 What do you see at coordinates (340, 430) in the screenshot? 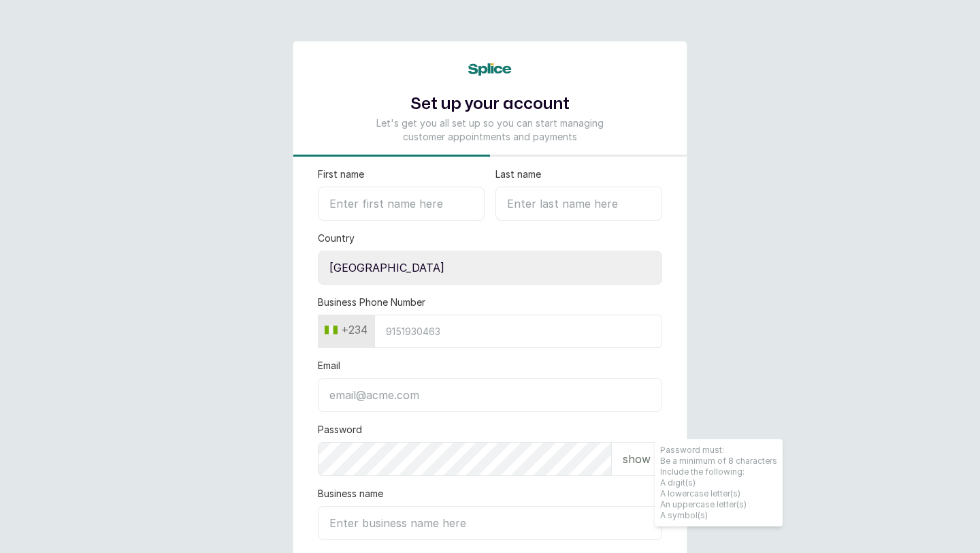
I see `label: Password` at bounding box center [340, 430].